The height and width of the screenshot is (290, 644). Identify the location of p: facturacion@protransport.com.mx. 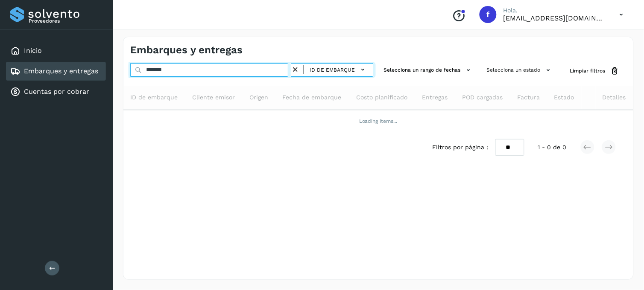
(555, 18).